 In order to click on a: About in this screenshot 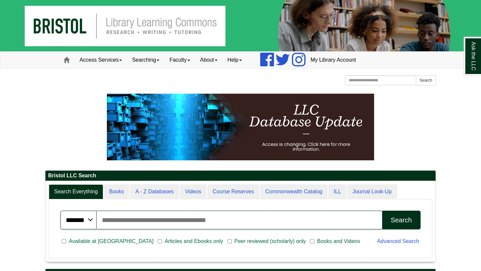, I will do `click(209, 60)`.